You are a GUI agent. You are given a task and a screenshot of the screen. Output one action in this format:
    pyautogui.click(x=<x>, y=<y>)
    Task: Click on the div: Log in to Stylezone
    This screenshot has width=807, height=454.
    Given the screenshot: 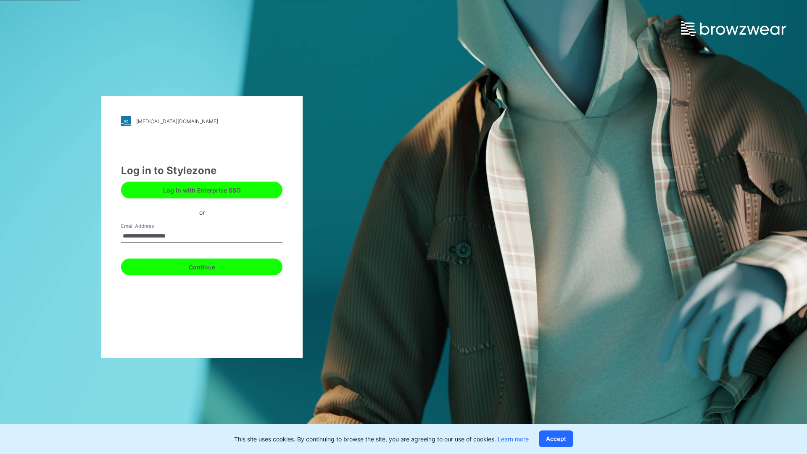 What is the action you would take?
    pyautogui.click(x=202, y=171)
    